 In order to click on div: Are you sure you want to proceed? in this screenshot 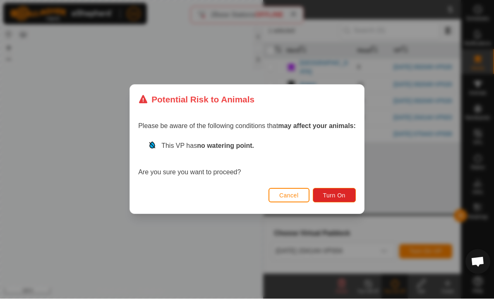, I will do `click(247, 160)`.